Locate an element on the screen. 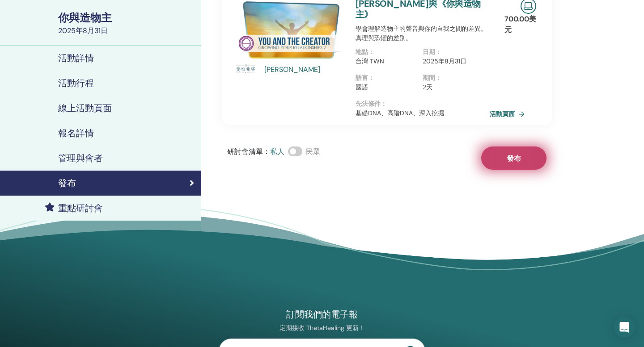 The height and width of the screenshot is (347, 644). font: 重點研討會 is located at coordinates (81, 208).